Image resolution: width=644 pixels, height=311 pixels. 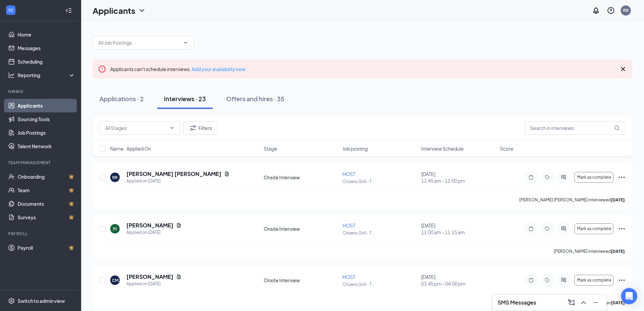 I want to click on div: Team Management, so click(x=41, y=162).